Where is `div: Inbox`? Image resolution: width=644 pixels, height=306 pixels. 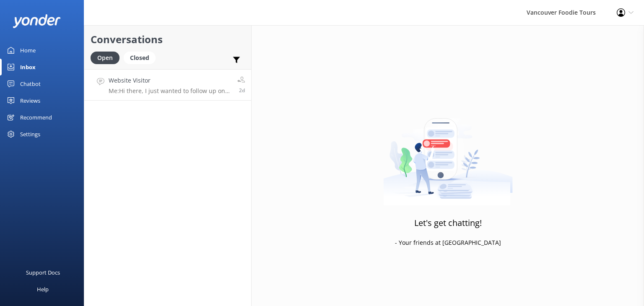
div: Inbox is located at coordinates (28, 67).